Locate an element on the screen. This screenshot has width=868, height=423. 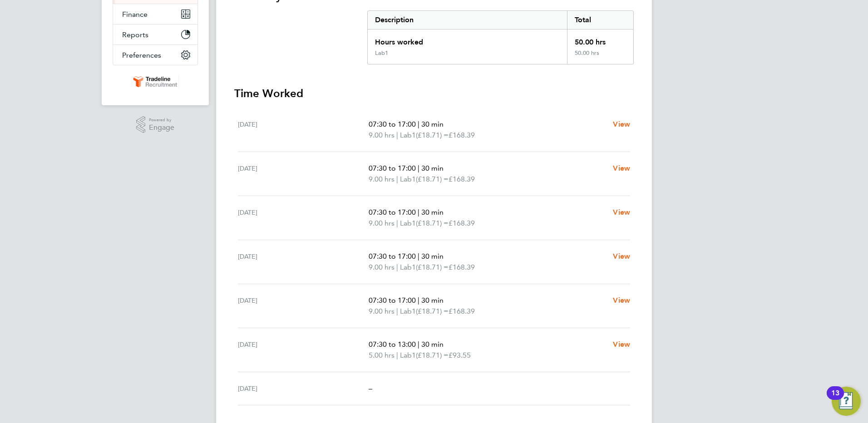
span: 5.00 hrs is located at coordinates (381, 355).